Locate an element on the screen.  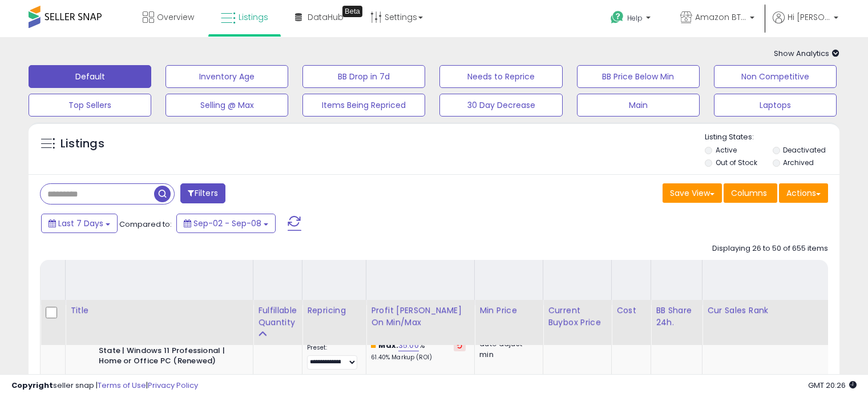
button: BB Drop in 7d is located at coordinates (363, 77).